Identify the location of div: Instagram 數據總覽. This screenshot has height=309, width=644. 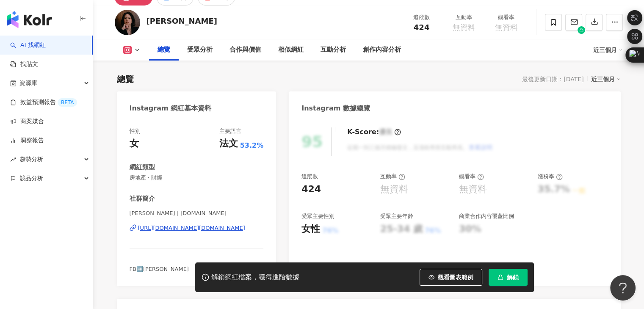
(336, 108).